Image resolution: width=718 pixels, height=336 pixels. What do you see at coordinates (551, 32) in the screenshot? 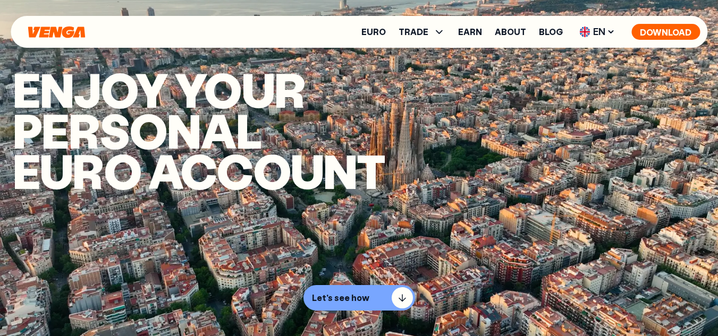
I see `a: Blog` at bounding box center [551, 32].